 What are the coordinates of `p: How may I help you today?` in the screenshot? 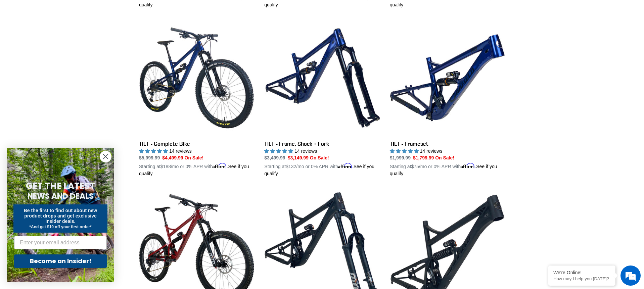 It's located at (582, 279).